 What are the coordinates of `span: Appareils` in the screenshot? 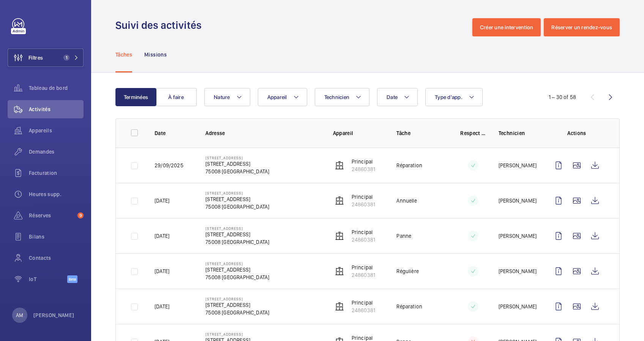 It's located at (56, 130).